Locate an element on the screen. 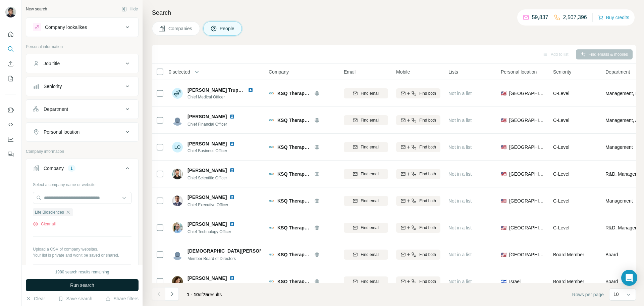 The image size is (644, 306). button: Upload a list of companies is located at coordinates (82, 270).